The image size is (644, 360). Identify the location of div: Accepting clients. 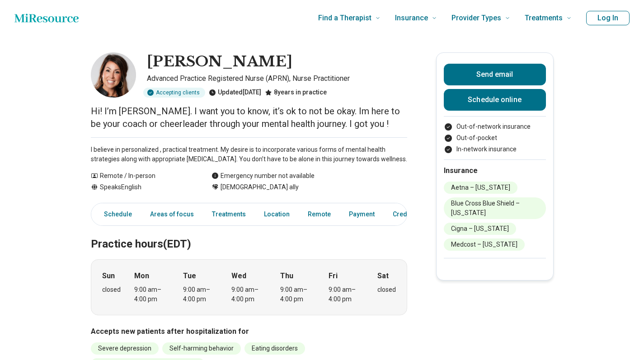
(174, 93).